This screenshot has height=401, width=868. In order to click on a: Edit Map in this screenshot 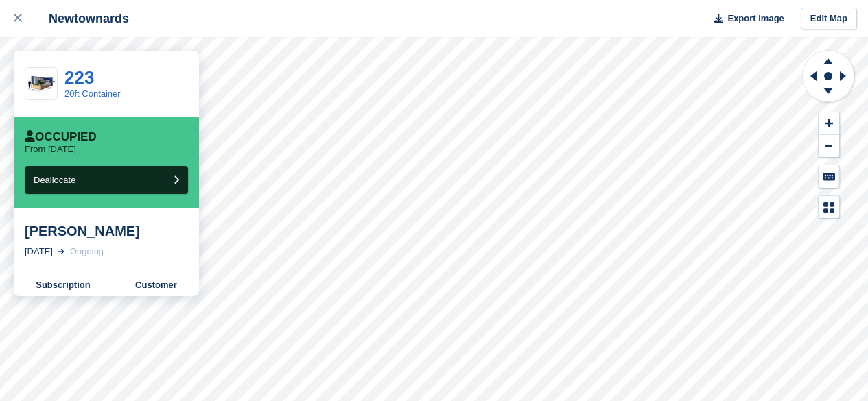, I will do `click(829, 18)`.